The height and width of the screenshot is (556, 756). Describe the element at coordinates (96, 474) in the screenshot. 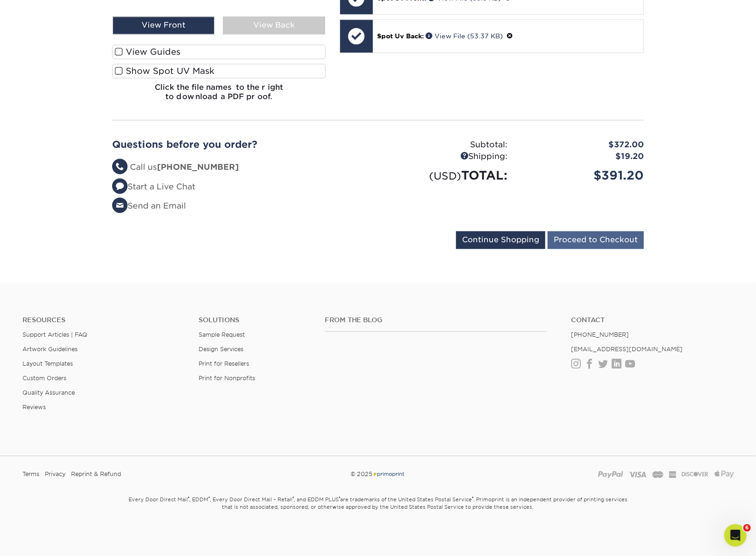

I see `a: Reprint & Refund` at that location.